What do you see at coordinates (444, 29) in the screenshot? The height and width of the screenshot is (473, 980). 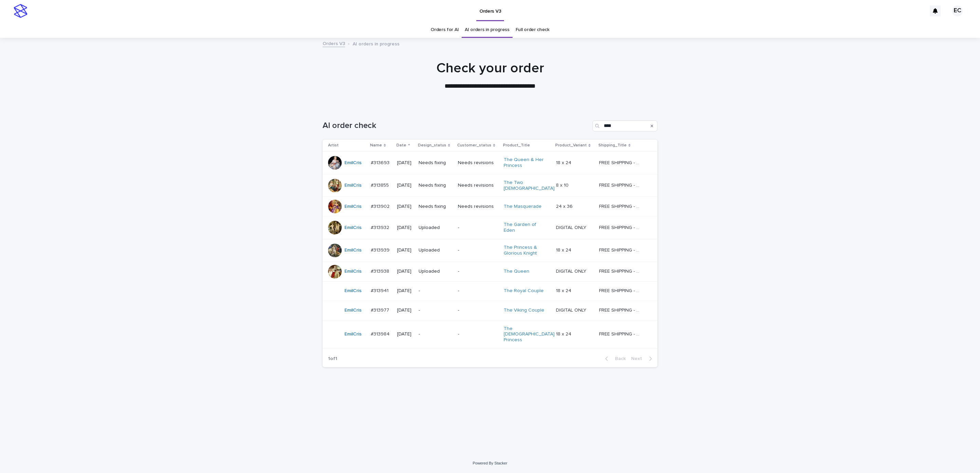 I see `a: Orders for AI` at bounding box center [444, 29].